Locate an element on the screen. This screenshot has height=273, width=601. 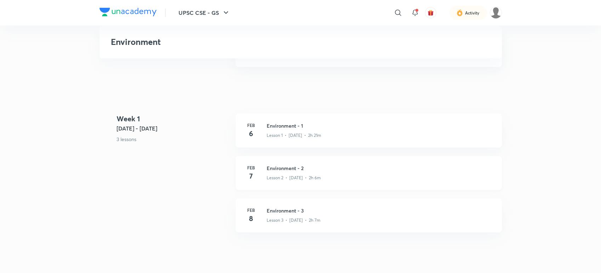
h4: 6 is located at coordinates (251, 134).